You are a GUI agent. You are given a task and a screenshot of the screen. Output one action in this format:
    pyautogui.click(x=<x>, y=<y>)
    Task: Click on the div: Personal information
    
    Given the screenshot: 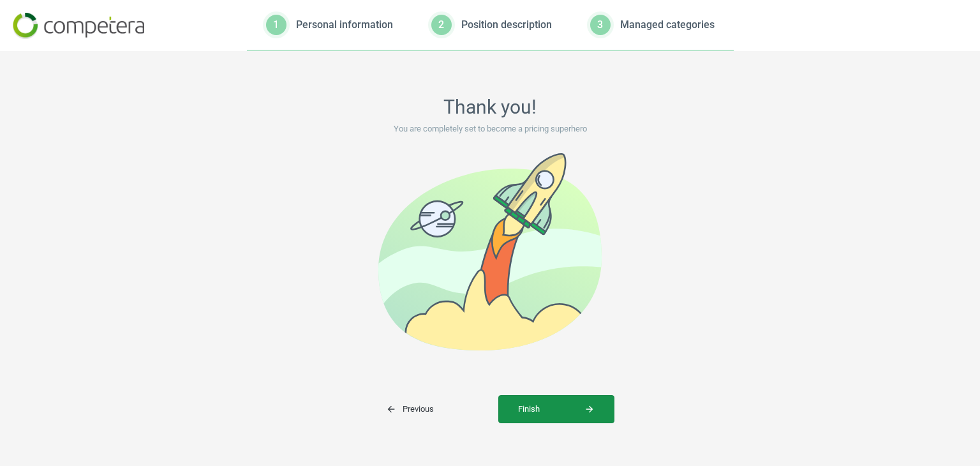 What is the action you would take?
    pyautogui.click(x=345, y=25)
    